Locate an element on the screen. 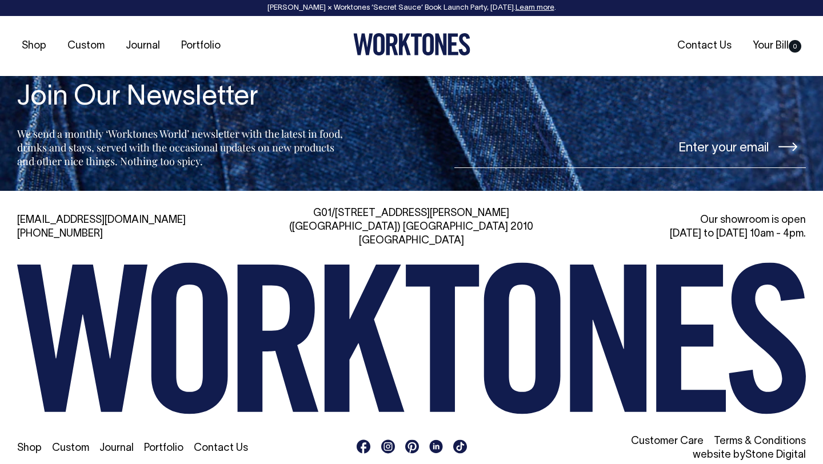  input: Enter your email is located at coordinates (630, 146).